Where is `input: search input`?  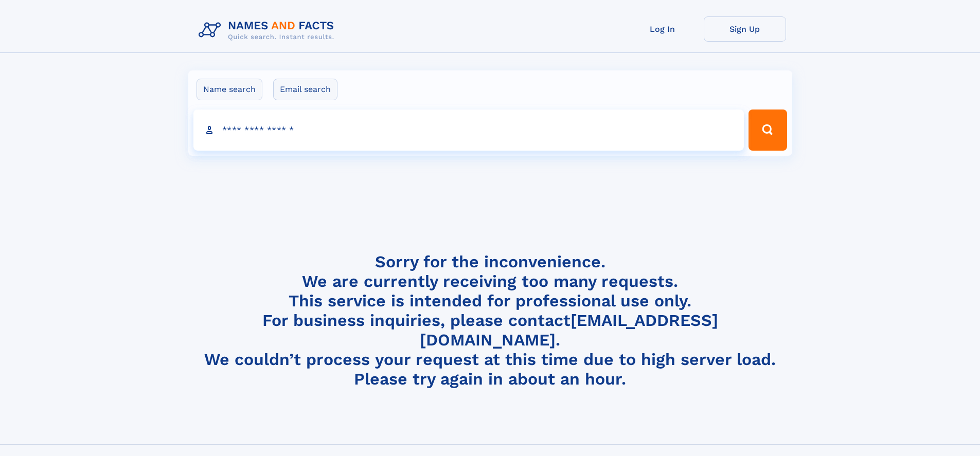
input: search input is located at coordinates (468, 130).